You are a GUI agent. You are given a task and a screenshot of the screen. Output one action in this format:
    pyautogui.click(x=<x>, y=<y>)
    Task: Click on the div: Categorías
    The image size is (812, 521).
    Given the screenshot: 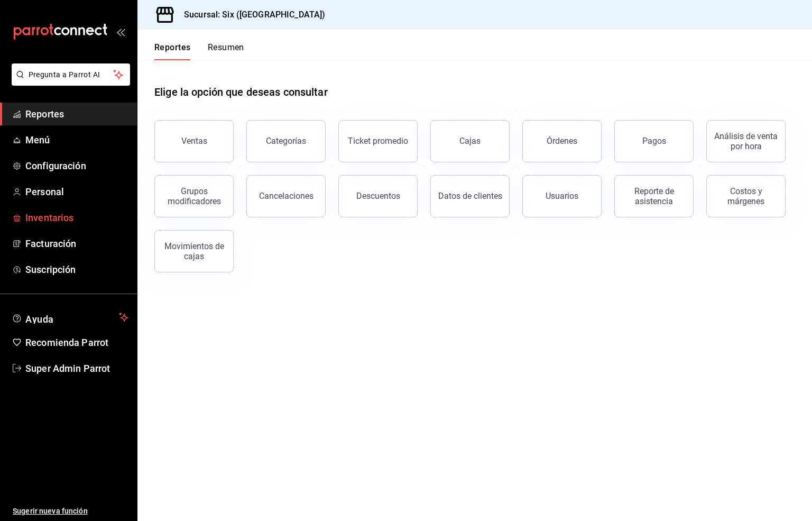 What is the action you would take?
    pyautogui.click(x=286, y=141)
    